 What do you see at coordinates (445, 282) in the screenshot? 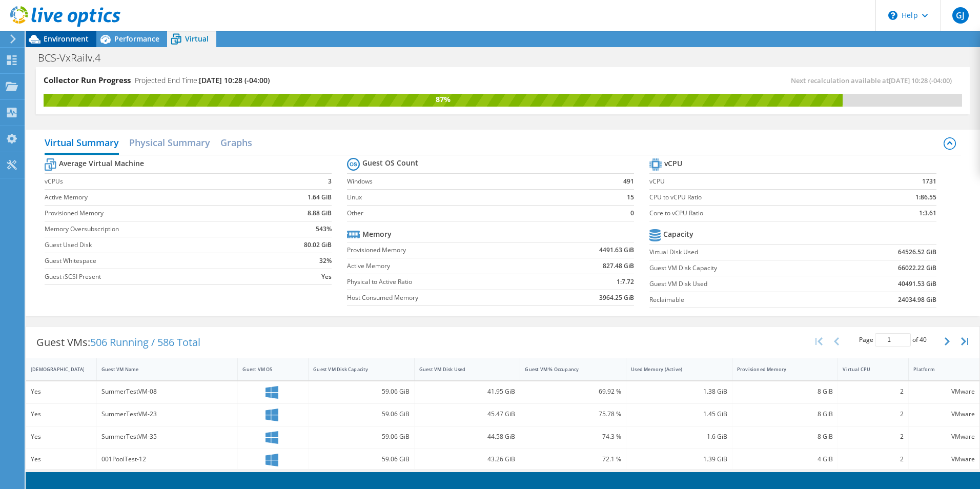
I see `label: Physical to Active Ratio` at bounding box center [445, 282].